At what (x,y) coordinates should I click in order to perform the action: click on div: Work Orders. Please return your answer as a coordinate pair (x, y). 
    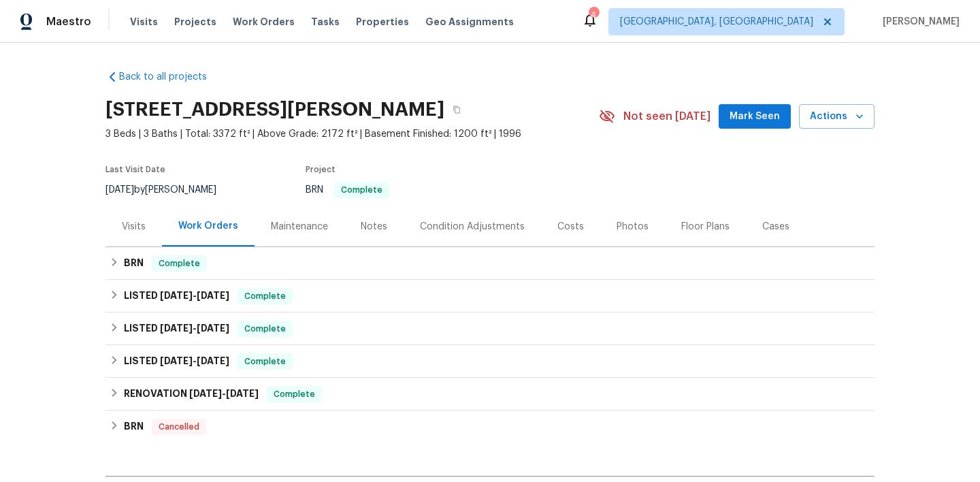
    Looking at the image, I should click on (208, 226).